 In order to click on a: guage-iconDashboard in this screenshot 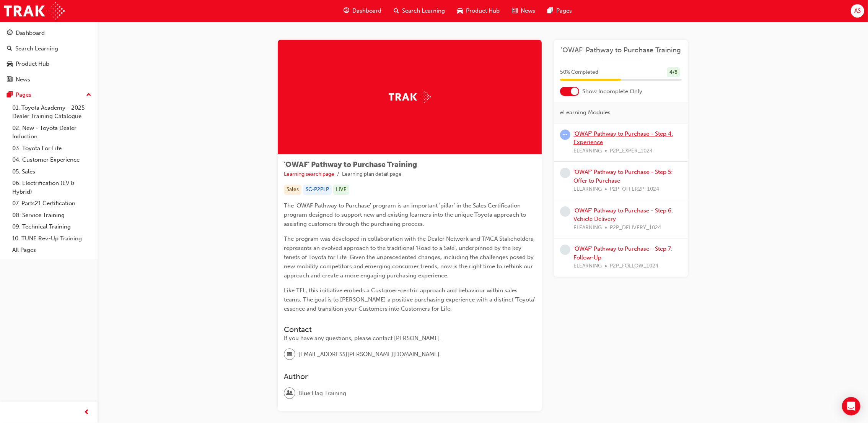, I will do `click(362, 10)`.